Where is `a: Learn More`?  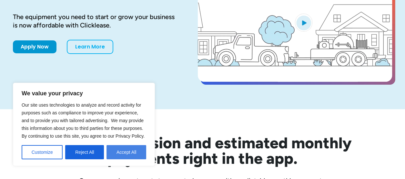
a: Learn More is located at coordinates (90, 47).